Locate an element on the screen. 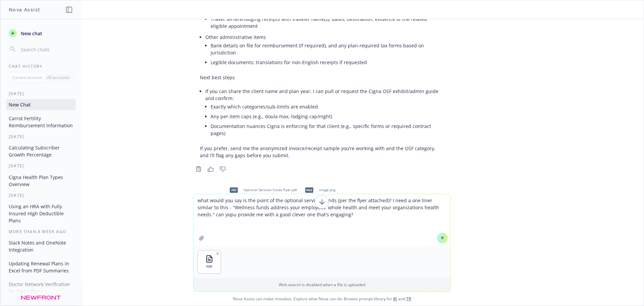 The image size is (644, 306). div: Chat History is located at coordinates (40, 66).